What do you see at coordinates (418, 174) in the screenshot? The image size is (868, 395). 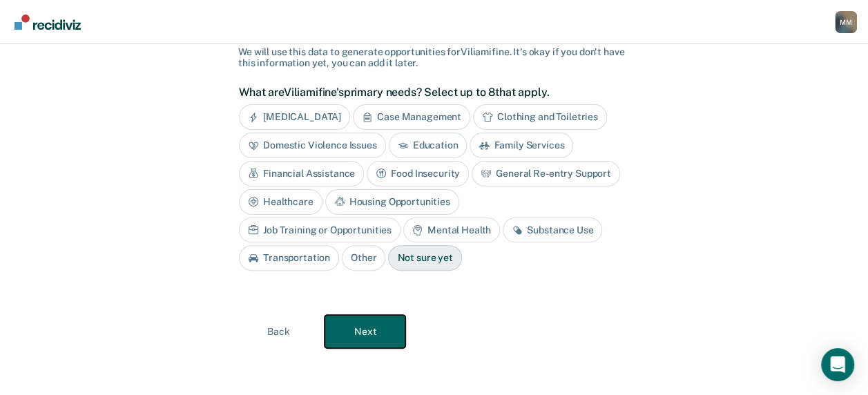 I see `div: Food Insecurity` at bounding box center [418, 174].